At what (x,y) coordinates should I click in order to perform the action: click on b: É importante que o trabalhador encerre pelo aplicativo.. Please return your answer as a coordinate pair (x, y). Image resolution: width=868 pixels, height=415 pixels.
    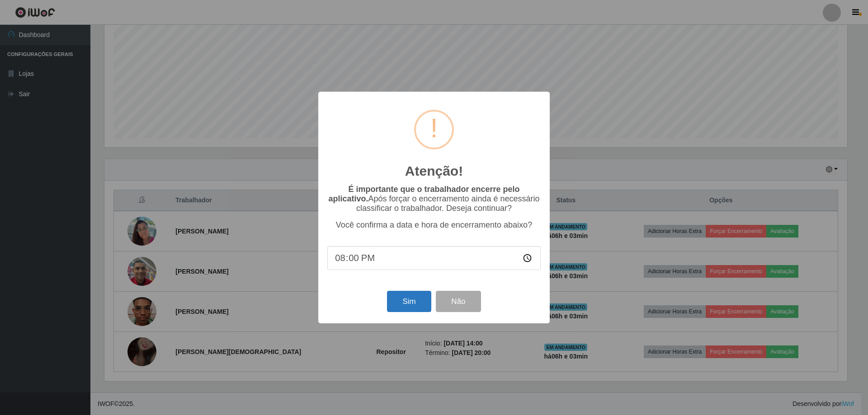
    Looking at the image, I should click on (424, 194).